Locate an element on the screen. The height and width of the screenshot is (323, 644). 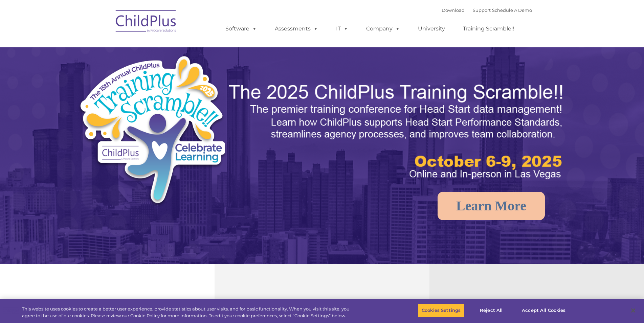
button: Cookies Settings is located at coordinates (441, 311).